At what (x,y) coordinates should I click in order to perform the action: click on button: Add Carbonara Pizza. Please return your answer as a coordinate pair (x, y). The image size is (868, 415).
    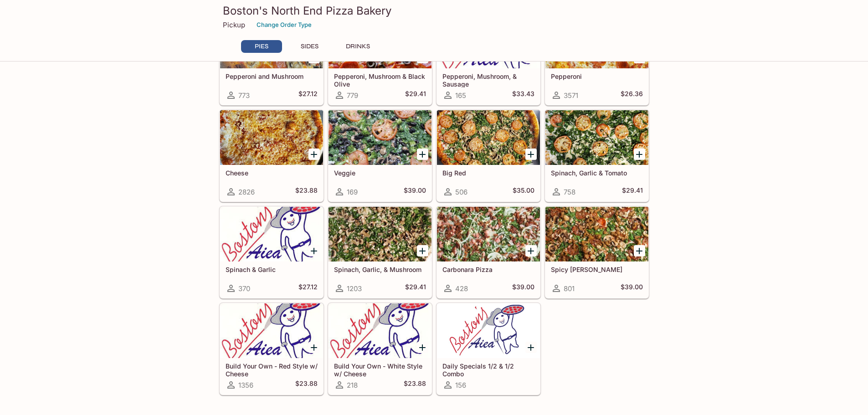
    Looking at the image, I should click on (531, 251).